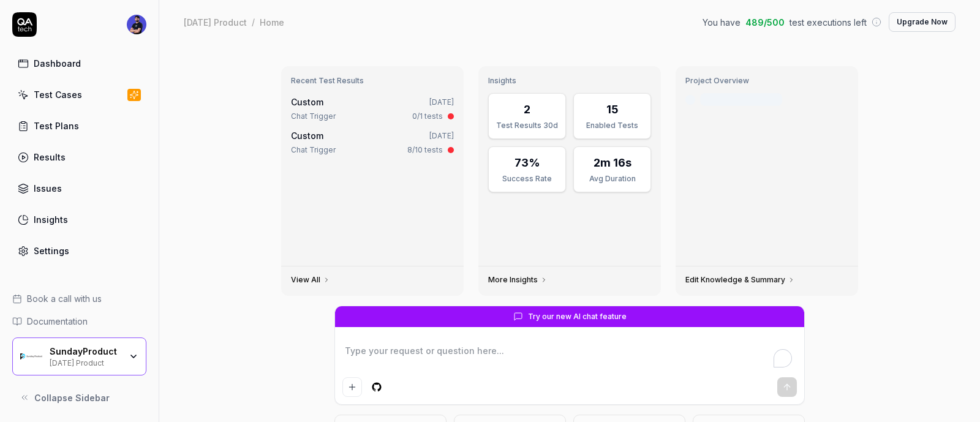  Describe the element at coordinates (352, 387) in the screenshot. I see `button: Add attachment` at that location.